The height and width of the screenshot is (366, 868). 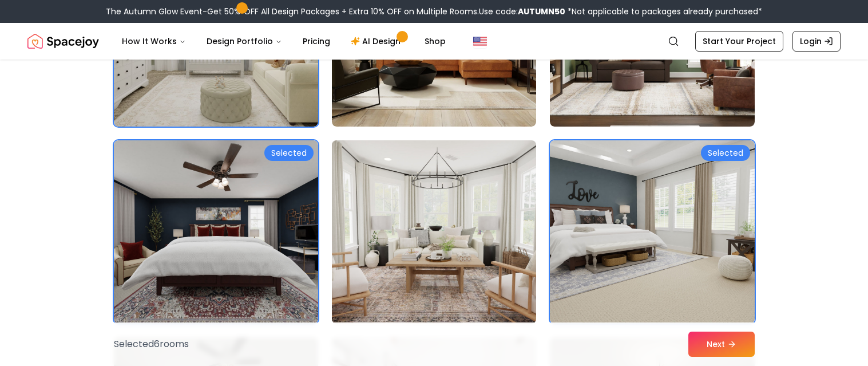 What do you see at coordinates (154, 41) in the screenshot?
I see `button: How It Works` at bounding box center [154, 41].